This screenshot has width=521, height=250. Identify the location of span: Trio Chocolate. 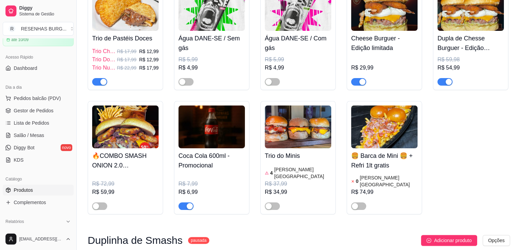
(104, 51).